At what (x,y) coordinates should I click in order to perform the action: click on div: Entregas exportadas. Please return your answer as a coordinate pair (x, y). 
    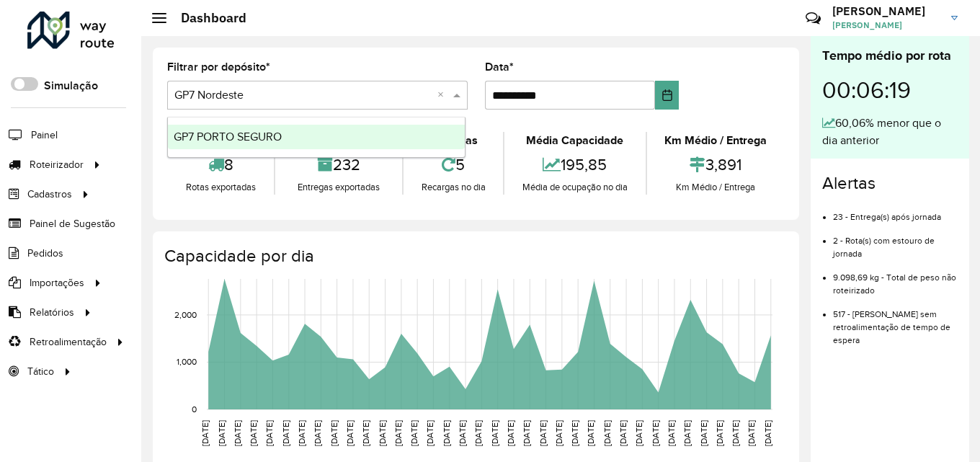
    Looking at the image, I should click on (338, 188).